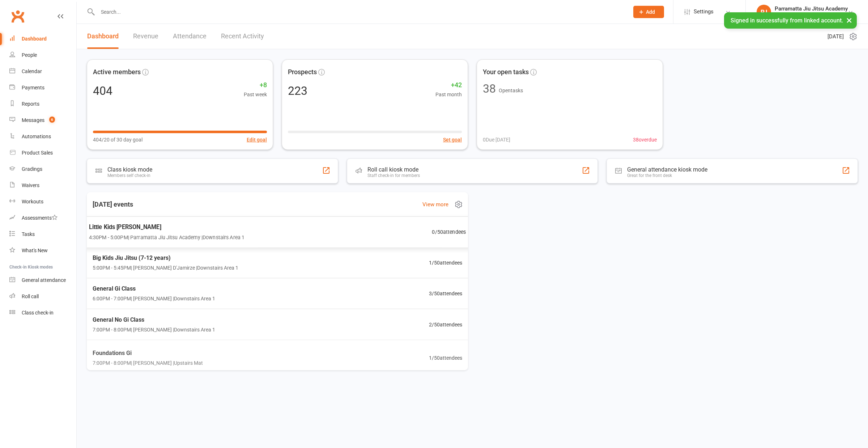 The image size is (868, 448). I want to click on button: Edit goal, so click(257, 139).